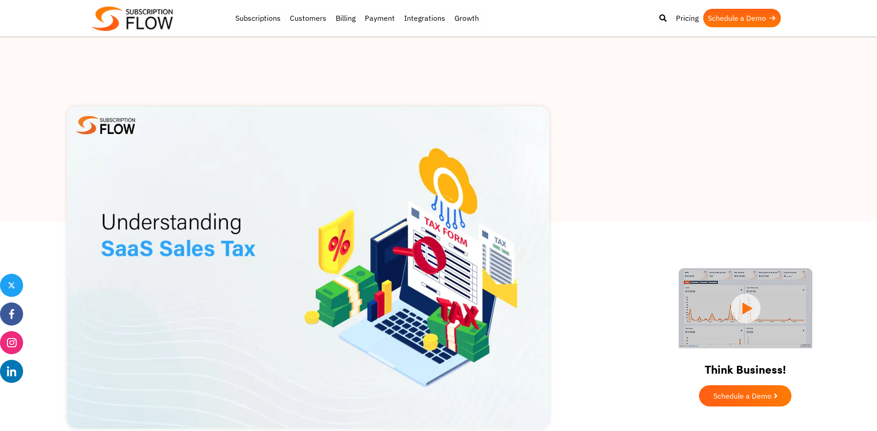 Image resolution: width=877 pixels, height=431 pixels. What do you see at coordinates (687, 18) in the screenshot?
I see `a: Pricing` at bounding box center [687, 18].